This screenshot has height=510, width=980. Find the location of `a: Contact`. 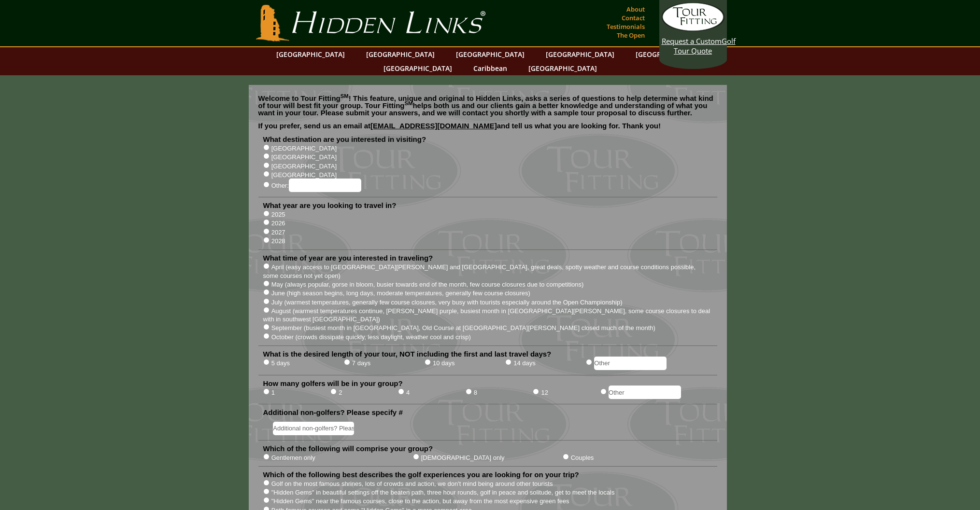

a: Contact is located at coordinates (633, 18).